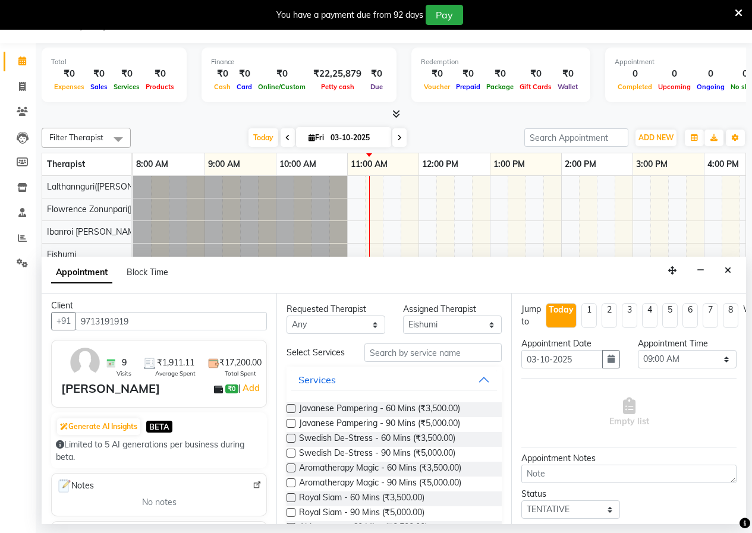 The image size is (752, 533). Describe the element at coordinates (317, 380) in the screenshot. I see `div: Services` at that location.